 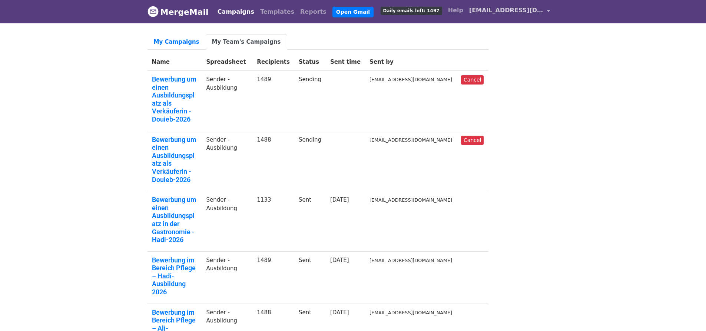 I want to click on a: Open Gmail, so click(x=353, y=12).